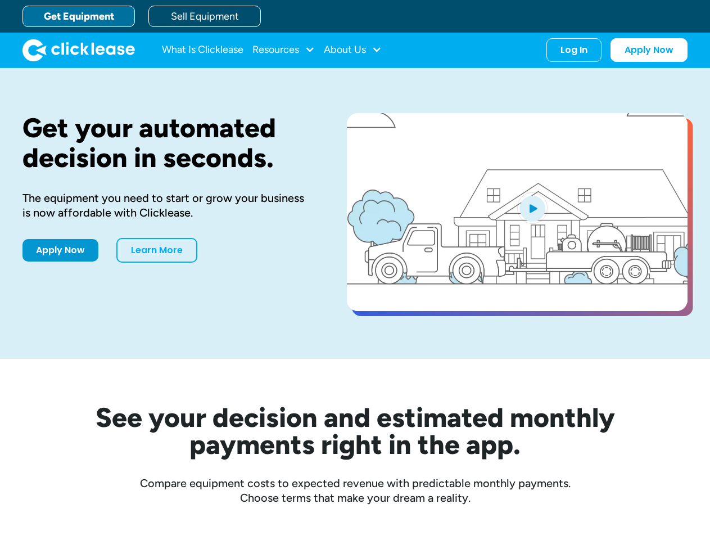 Image resolution: width=710 pixels, height=540 pixels. Describe the element at coordinates (353, 50) in the screenshot. I see `div: About Us` at that location.